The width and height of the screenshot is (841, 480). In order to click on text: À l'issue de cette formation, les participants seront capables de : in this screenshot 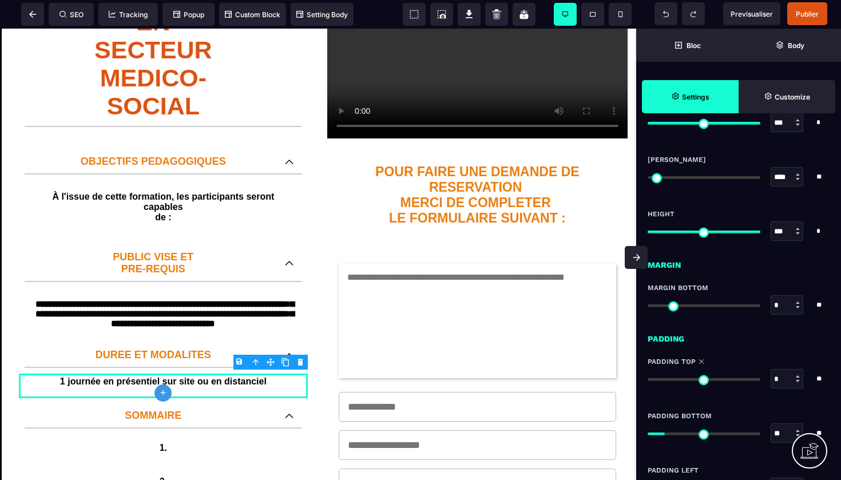, I will do `click(163, 184)`.